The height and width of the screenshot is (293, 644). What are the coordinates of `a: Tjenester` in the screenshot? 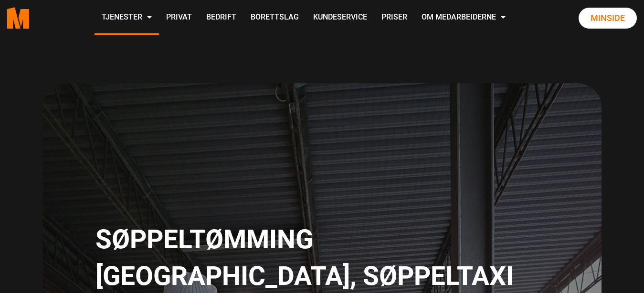 It's located at (126, 18).